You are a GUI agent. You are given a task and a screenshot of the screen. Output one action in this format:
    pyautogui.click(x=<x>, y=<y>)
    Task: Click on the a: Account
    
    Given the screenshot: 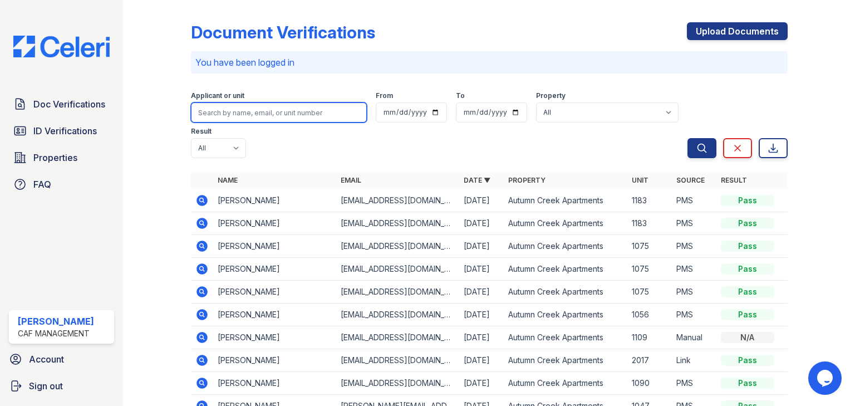 What is the action you would take?
    pyautogui.click(x=61, y=359)
    